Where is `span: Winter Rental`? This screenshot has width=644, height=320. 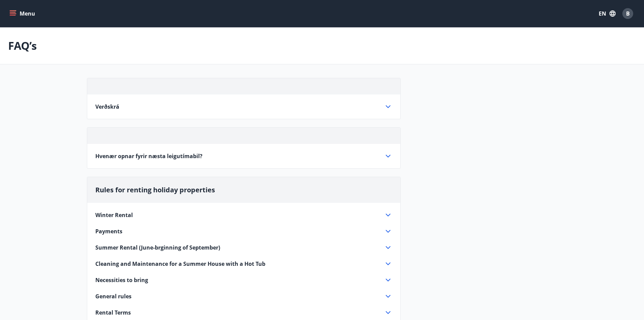 span: Winter Rental is located at coordinates (114, 215).